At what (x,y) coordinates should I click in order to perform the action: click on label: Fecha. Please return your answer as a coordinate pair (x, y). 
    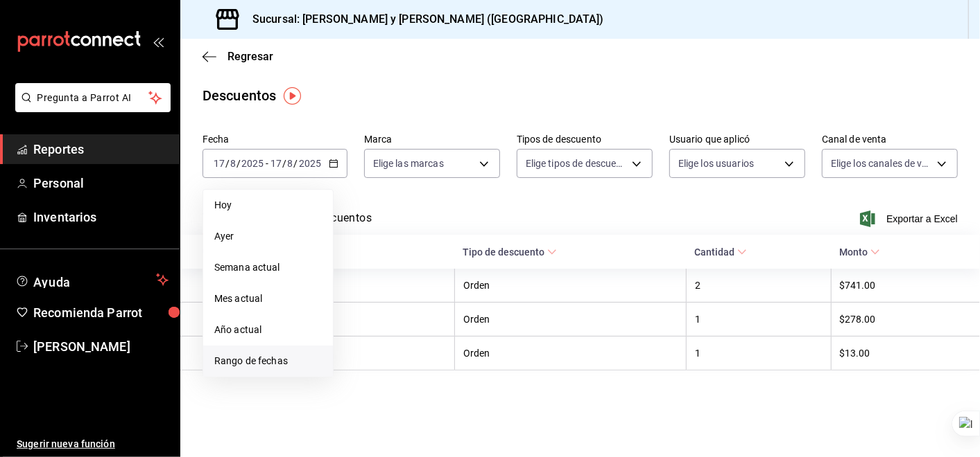
    Looking at the image, I should click on (274, 140).